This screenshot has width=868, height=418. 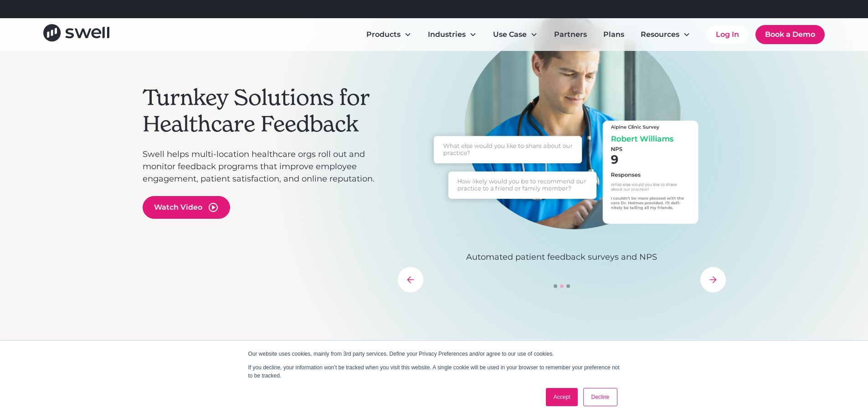 What do you see at coordinates (76, 34) in the screenshot?
I see `a: home` at bounding box center [76, 34].